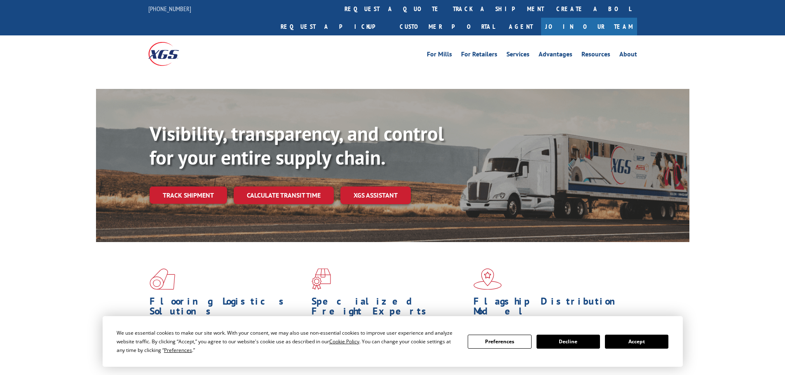  What do you see at coordinates (297, 145) in the screenshot?
I see `b: Visibility, transparency, and control for your entire supply chain.` at bounding box center [297, 145].